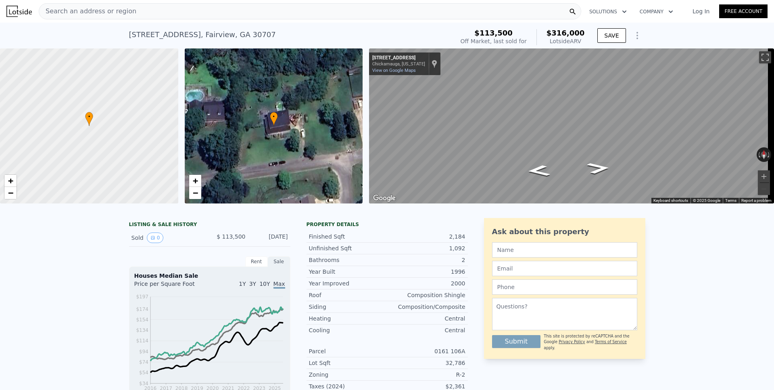 This screenshot has width=774, height=390. What do you see at coordinates (493, 33) in the screenshot?
I see `span: $113,500` at bounding box center [493, 33].